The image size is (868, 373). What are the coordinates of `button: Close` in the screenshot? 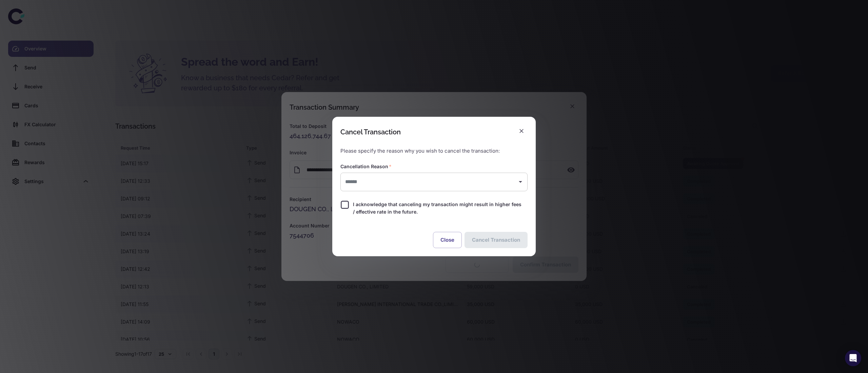 It's located at (447, 240).